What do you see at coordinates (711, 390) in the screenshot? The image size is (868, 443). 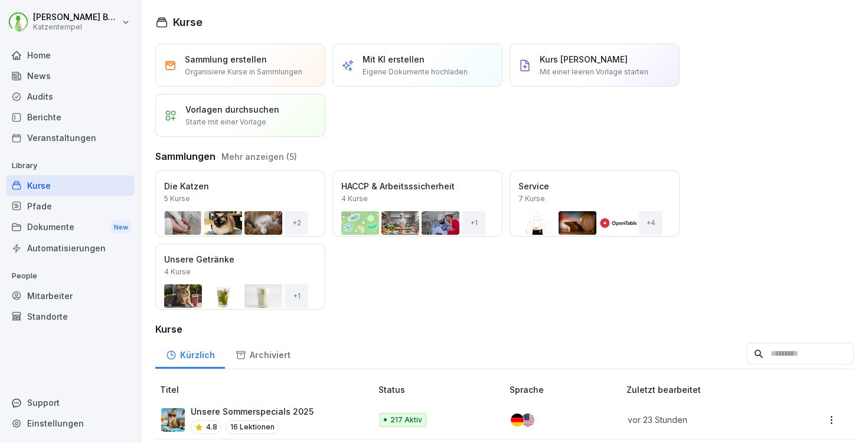 I see `p: Zuletzt bearbeitet` at bounding box center [711, 390].